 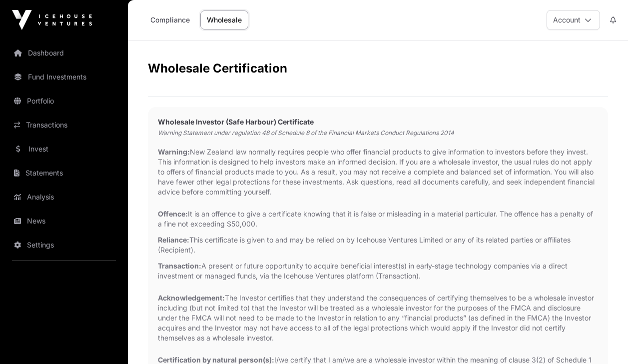 I want to click on h2: Wholesale Investor (Safe Harbour) Certificate, so click(x=378, y=122).